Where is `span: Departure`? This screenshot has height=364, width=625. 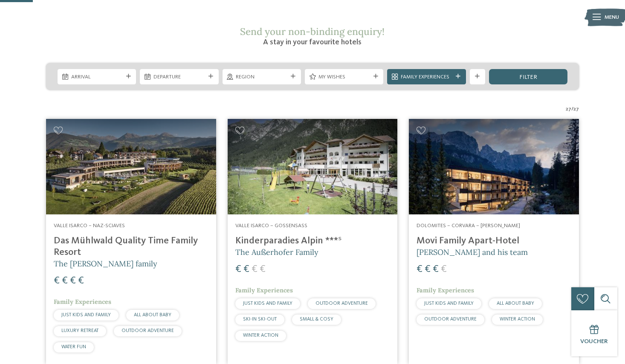 span: Departure is located at coordinates (179, 77).